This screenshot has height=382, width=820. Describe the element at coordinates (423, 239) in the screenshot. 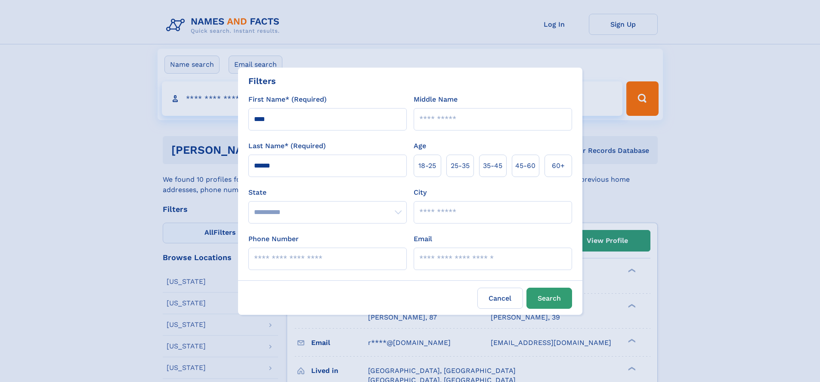

I see `label: Email` at that location.